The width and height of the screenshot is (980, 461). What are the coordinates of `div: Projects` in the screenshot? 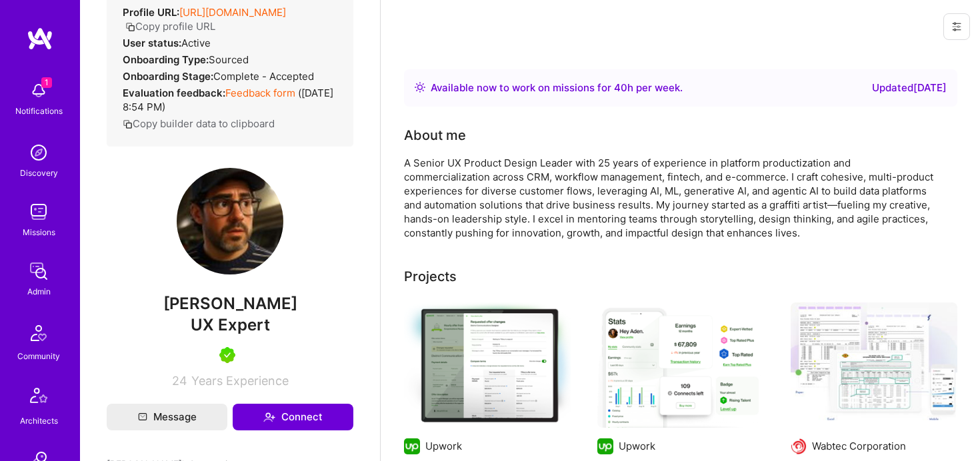 It's located at (430, 276).